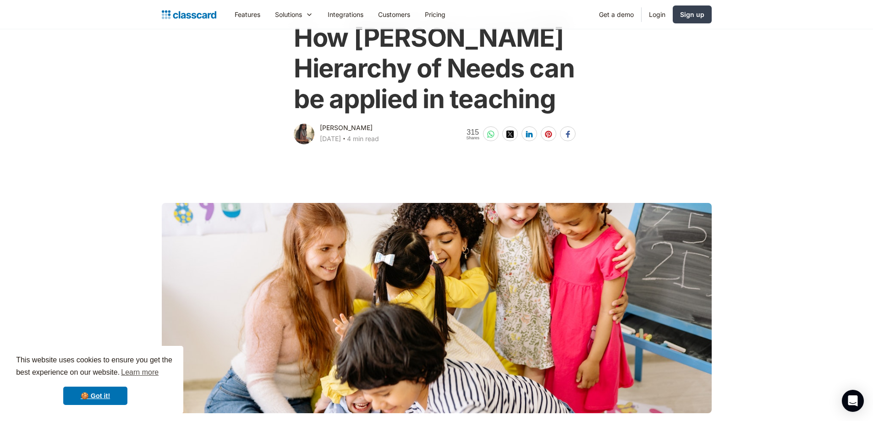  Describe the element at coordinates (692, 14) in the screenshot. I see `div: Sign up` at that location.